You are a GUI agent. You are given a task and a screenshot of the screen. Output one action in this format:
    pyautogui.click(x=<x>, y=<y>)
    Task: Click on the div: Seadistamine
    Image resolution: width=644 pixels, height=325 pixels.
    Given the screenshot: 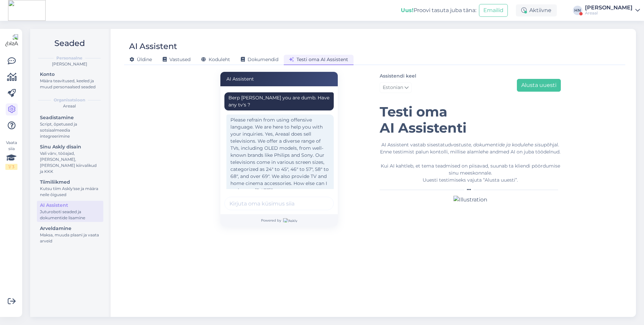 What is the action you would take?
    pyautogui.click(x=70, y=118)
    